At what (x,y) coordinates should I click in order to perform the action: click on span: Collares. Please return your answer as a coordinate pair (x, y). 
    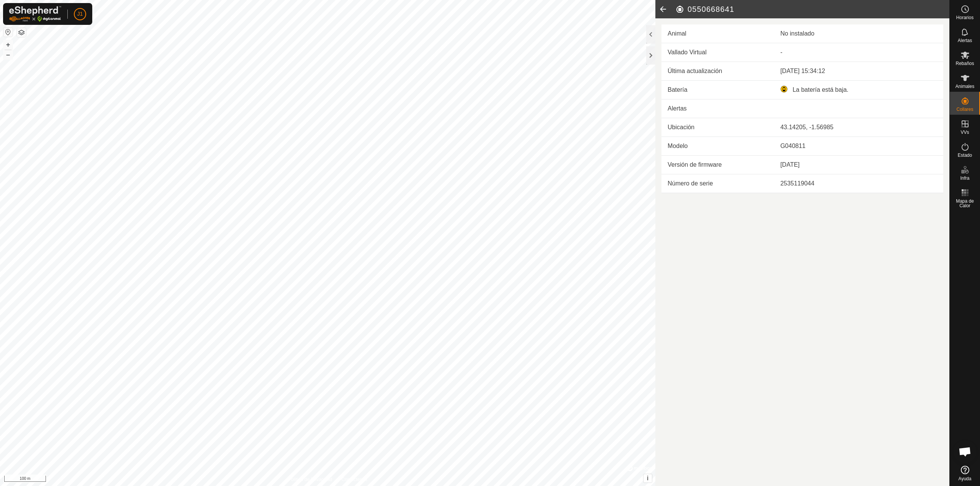
    Looking at the image, I should click on (964, 109).